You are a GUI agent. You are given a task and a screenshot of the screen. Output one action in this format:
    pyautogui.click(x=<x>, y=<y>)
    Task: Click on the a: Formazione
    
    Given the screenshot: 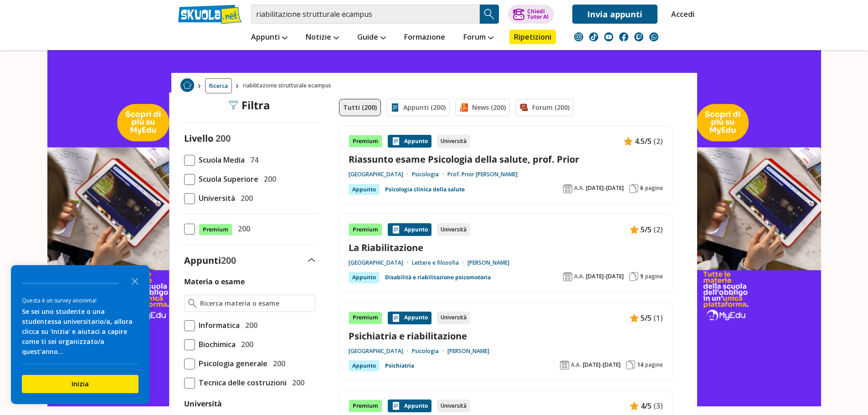 What is the action you would take?
    pyautogui.click(x=424, y=38)
    